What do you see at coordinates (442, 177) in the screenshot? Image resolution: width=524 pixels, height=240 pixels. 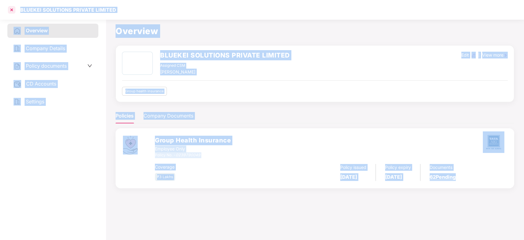 I see `a: 62 Pending` at bounding box center [442, 177].